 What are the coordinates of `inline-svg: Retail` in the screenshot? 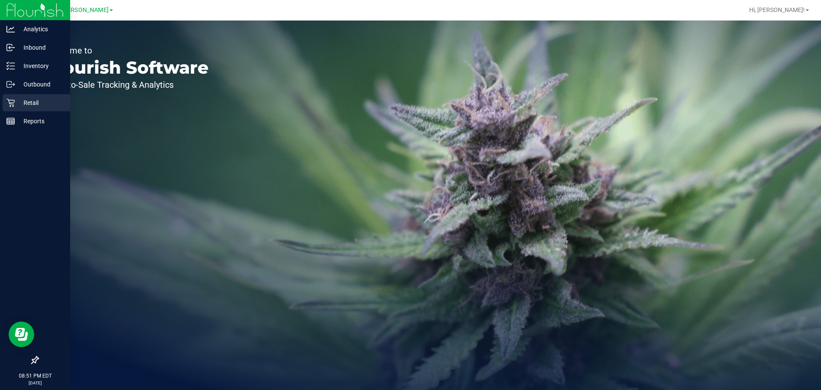 It's located at (11, 103).